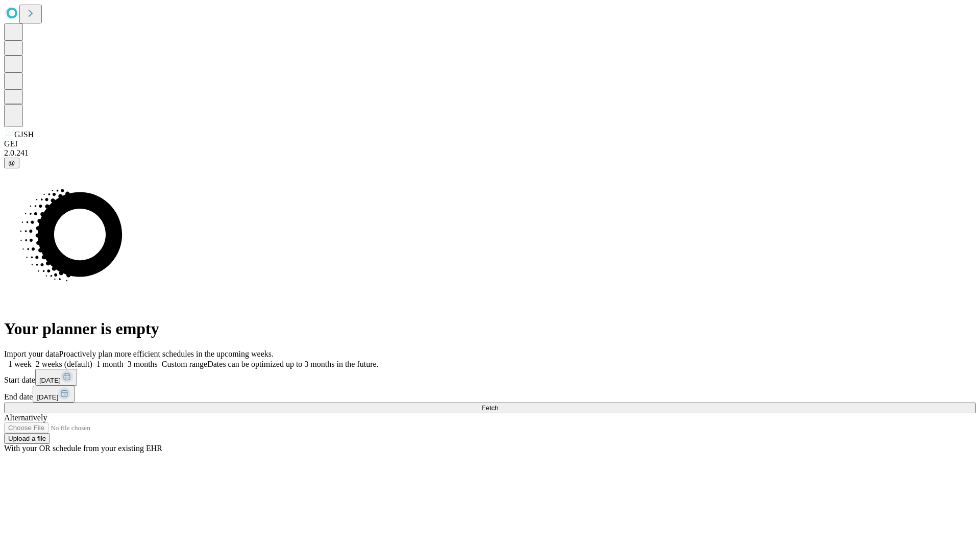  I want to click on span: GJSH, so click(24, 134).